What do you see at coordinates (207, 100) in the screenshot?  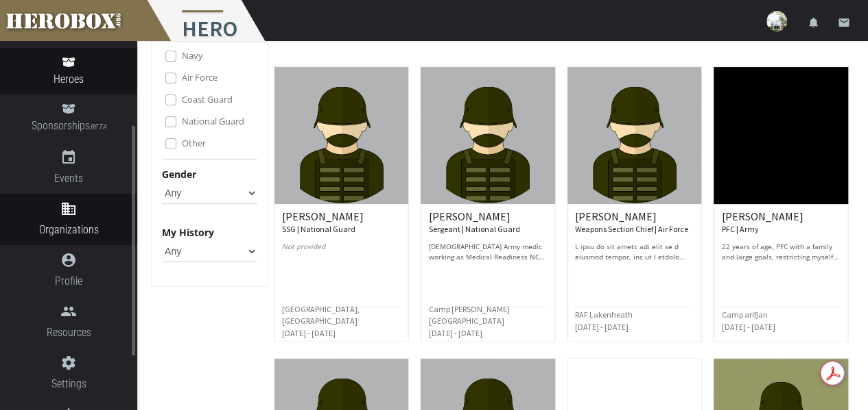 I see `label: Coast Guard` at bounding box center [207, 100].